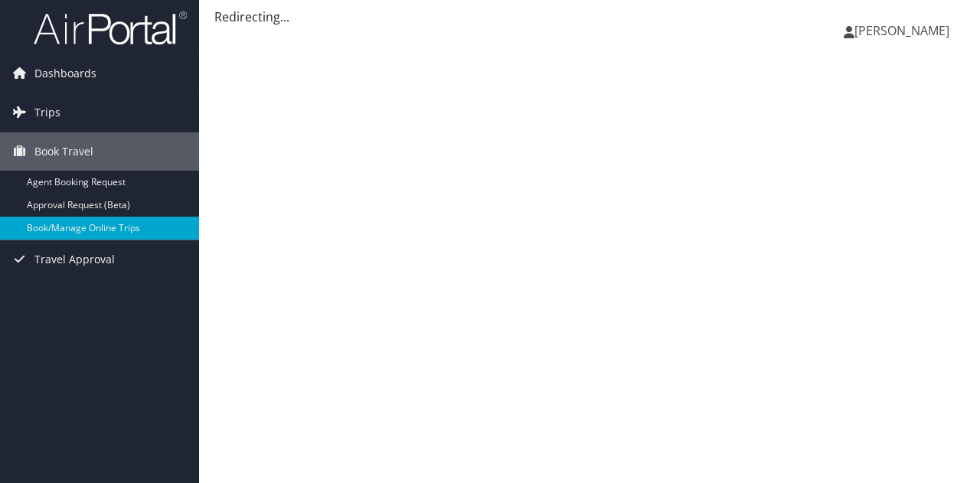  Describe the element at coordinates (48, 112) in the screenshot. I see `span: Trips` at that location.